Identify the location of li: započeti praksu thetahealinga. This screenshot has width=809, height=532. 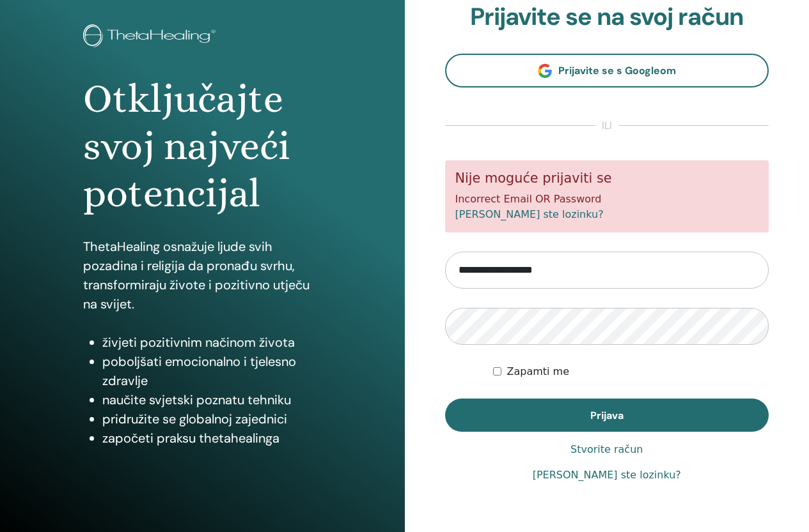
(212, 438).